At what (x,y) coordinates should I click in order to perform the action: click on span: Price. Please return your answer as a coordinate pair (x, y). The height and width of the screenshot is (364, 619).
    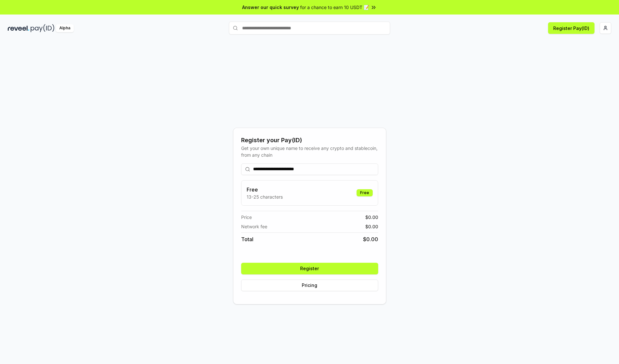
    Looking at the image, I should click on (246, 217).